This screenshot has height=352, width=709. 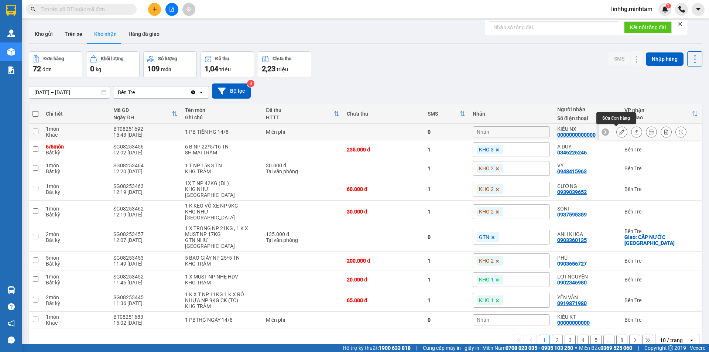 What do you see at coordinates (222, 183) in the screenshot?
I see `div: 1X T NP 42KG (ĐL)` at bounding box center [222, 183].